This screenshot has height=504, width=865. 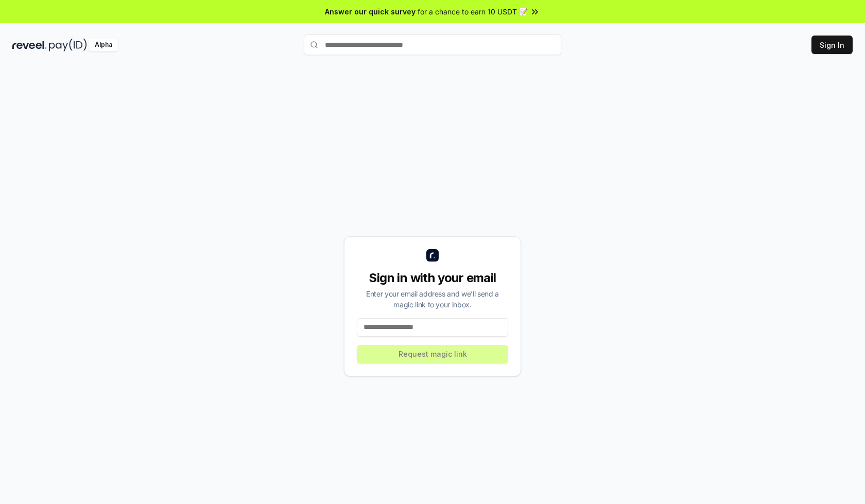 I want to click on img: pay_id, so click(x=68, y=44).